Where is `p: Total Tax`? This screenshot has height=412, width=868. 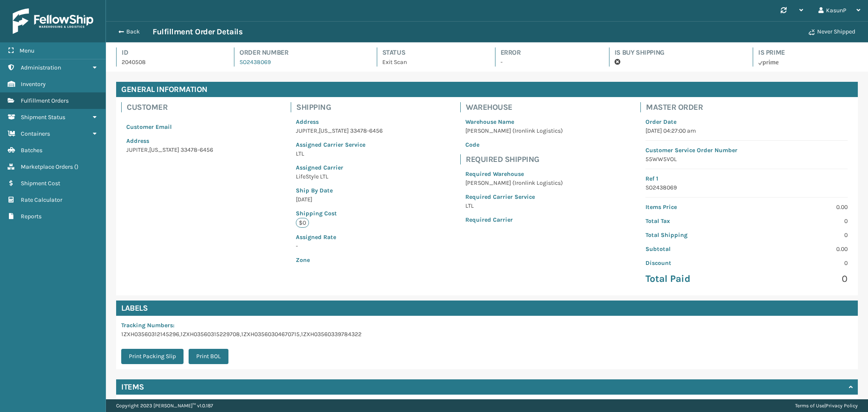 p: Total Tax is located at coordinates (694, 221).